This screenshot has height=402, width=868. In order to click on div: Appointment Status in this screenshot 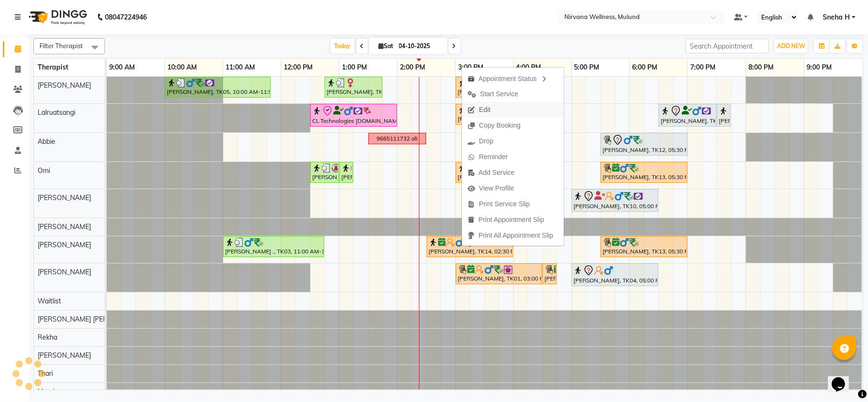, I will do `click(512, 78)`.